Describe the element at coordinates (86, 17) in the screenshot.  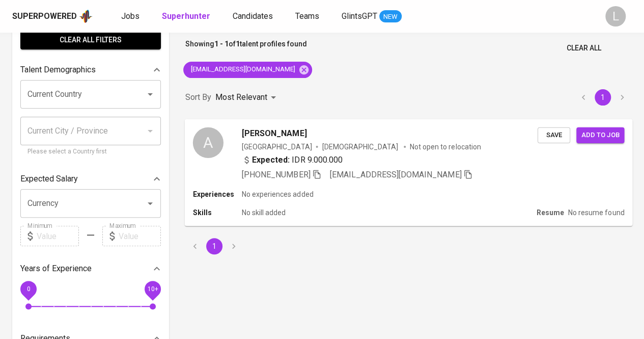
I see `img: app logo` at that location.